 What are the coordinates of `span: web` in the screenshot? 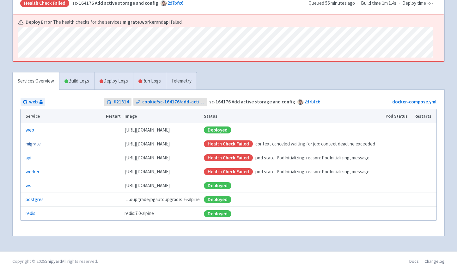 It's located at (33, 102).